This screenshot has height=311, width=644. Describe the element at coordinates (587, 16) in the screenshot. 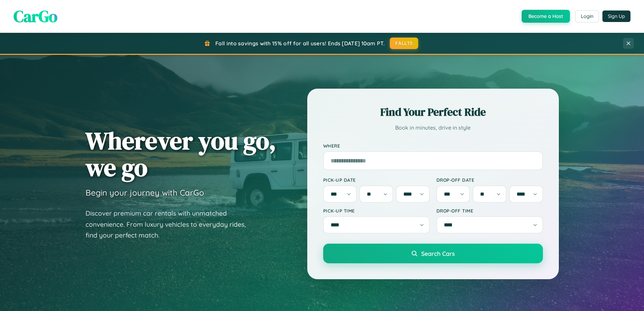

I see `button: Login` at that location.